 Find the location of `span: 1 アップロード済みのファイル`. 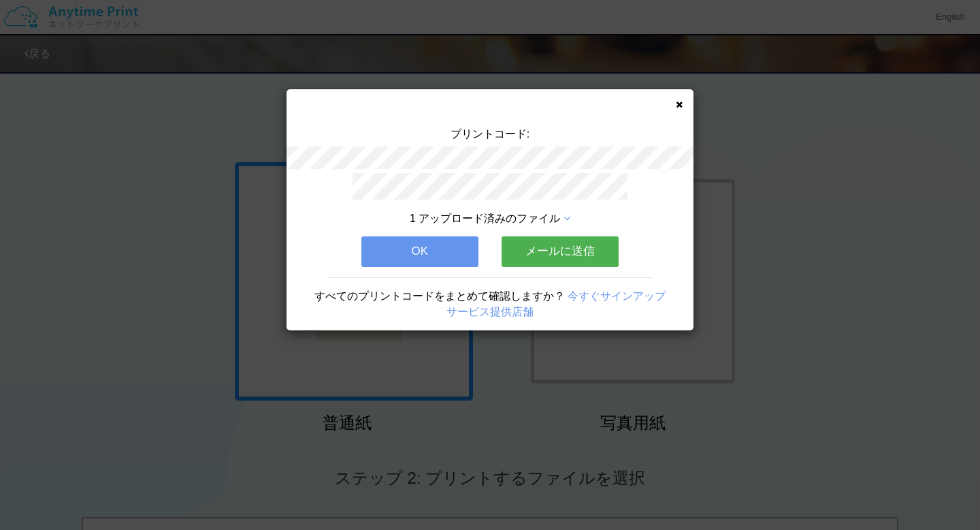

span: 1 アップロード済みのファイル is located at coordinates (484, 218).